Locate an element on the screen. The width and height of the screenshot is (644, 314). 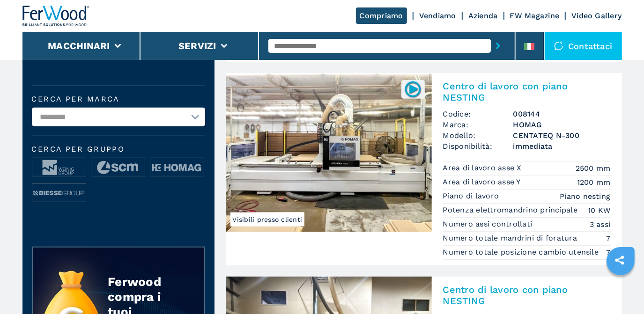
em: Piano nesting is located at coordinates (585, 196).